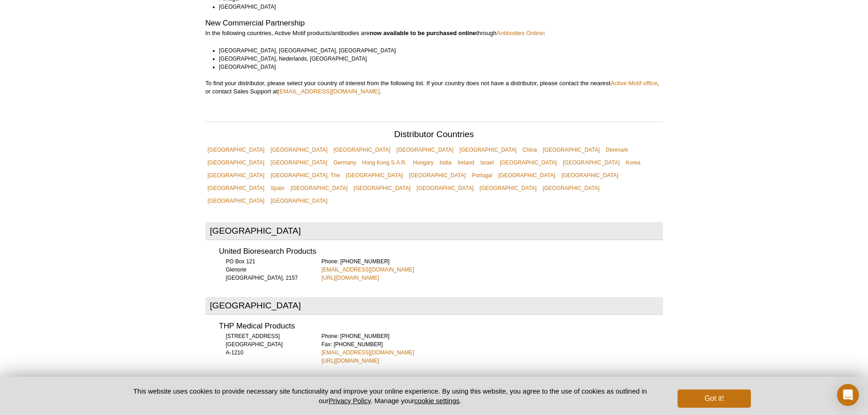 The width and height of the screenshot is (868, 415). What do you see at coordinates (466, 162) in the screenshot?
I see `a: Ireland` at bounding box center [466, 162].